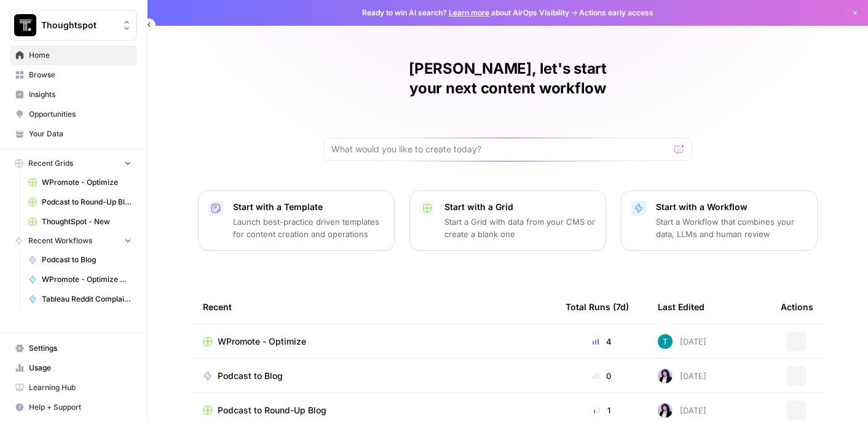 The image size is (868, 422). I want to click on span: Recent Workflows, so click(60, 241).